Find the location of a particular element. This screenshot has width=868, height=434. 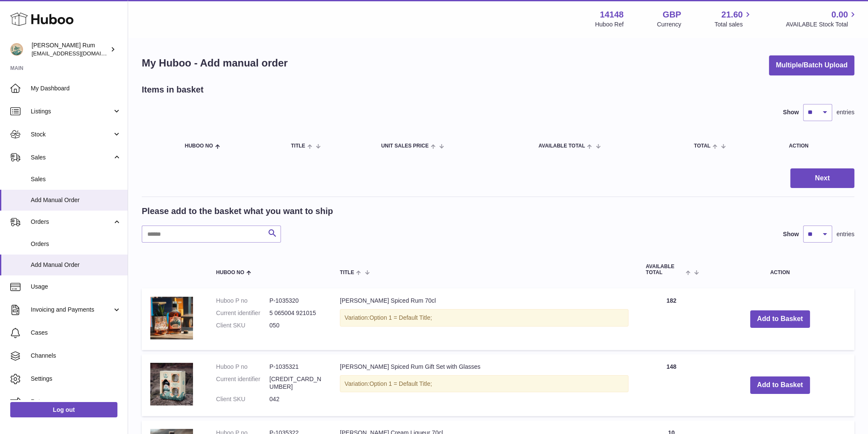

span: Unit Sales Price is located at coordinates (405, 146).